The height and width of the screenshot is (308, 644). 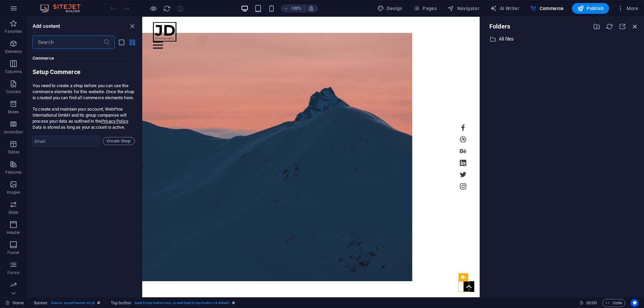 What do you see at coordinates (13, 72) in the screenshot?
I see `p: Columns` at bounding box center [13, 72].